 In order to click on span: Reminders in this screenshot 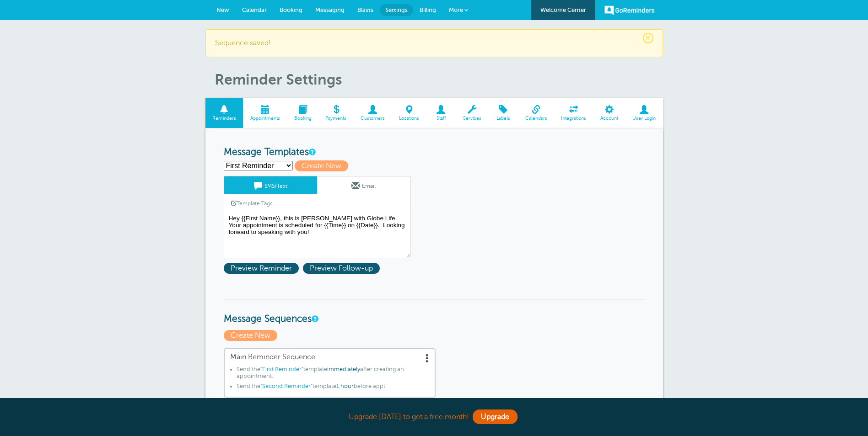, I will do `click(224, 118)`.